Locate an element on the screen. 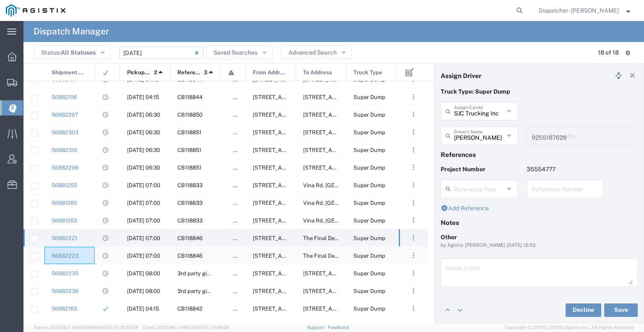 The image size is (644, 332). span: CB118846 is located at coordinates (190, 256).